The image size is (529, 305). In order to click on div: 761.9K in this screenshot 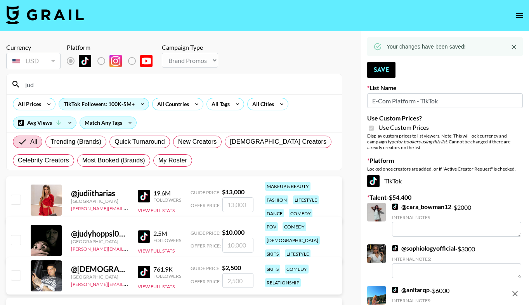, I will do `click(167, 269)`.